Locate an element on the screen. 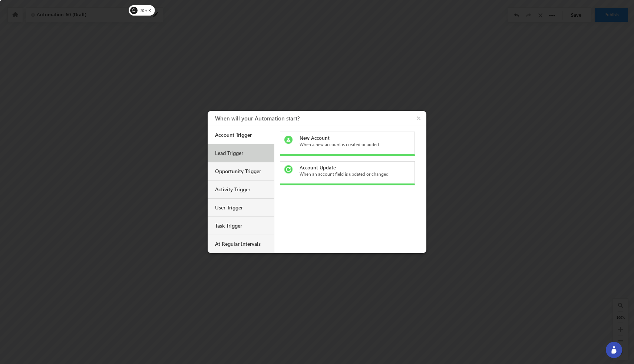 This screenshot has height=364, width=634. h3: When will your Automation start? is located at coordinates (321, 118).